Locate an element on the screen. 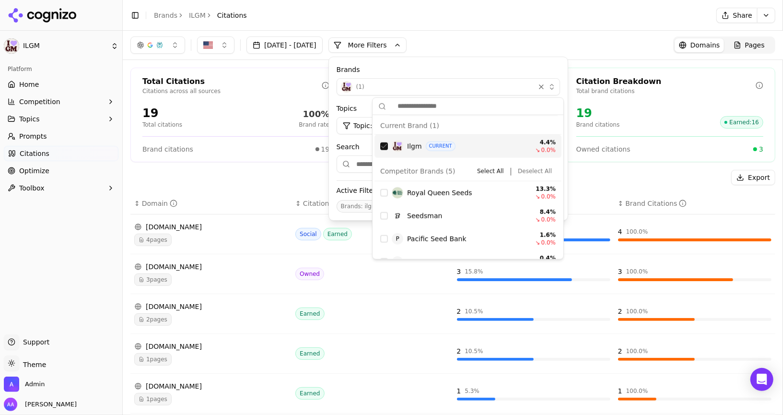 The image size is (783, 415). span: Competitor Brands ( 5 ) is located at coordinates (418, 171).